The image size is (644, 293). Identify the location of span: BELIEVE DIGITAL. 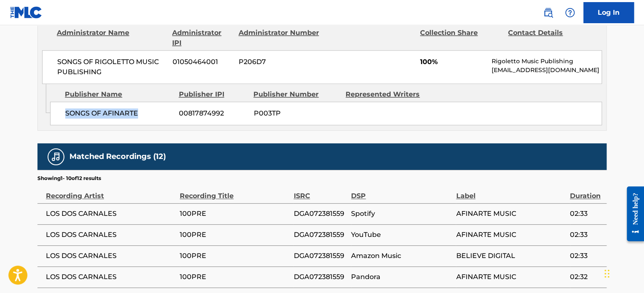
(510, 256).